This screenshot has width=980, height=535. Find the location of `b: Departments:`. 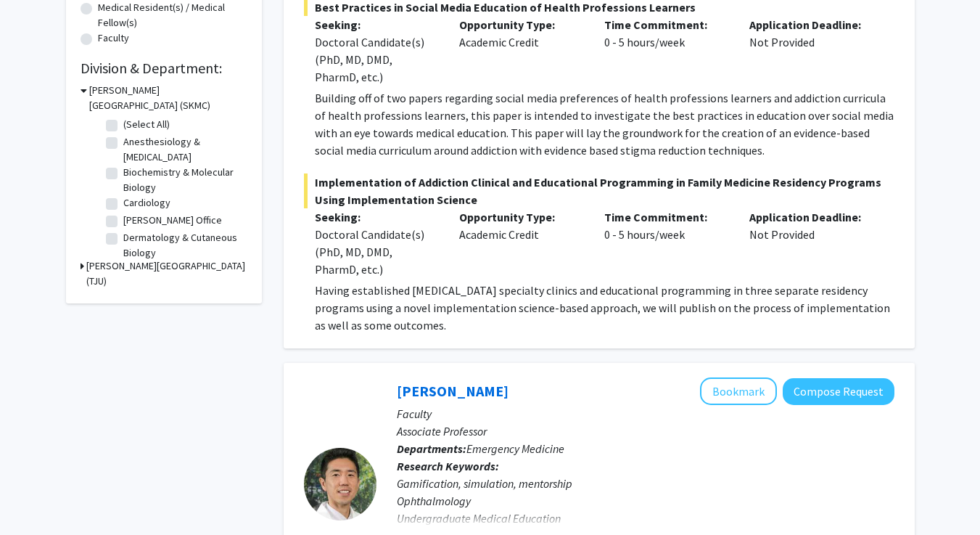

b: Departments: is located at coordinates (431, 448).